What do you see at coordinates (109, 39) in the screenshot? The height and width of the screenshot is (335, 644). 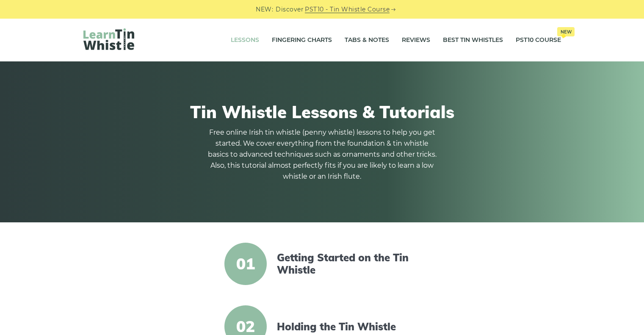 I see `img: LearnTinWhistle.com` at bounding box center [109, 39].